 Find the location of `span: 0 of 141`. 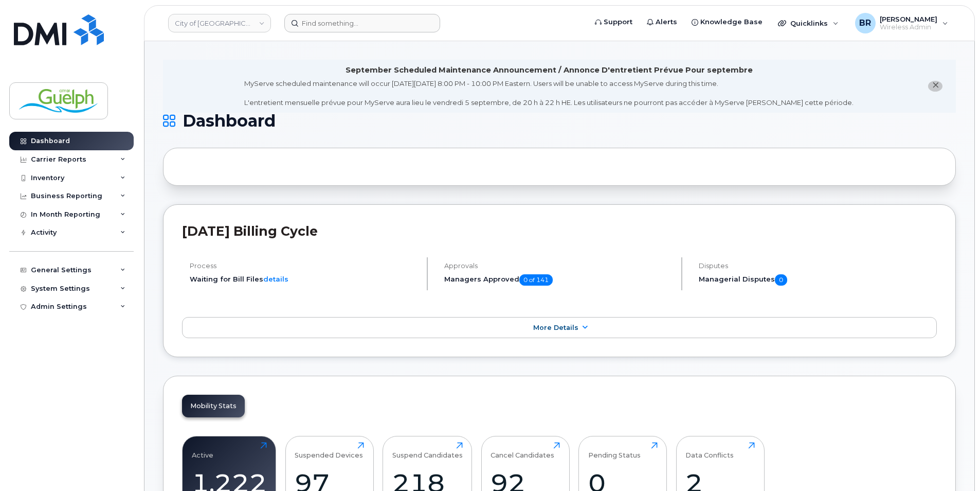

span: 0 of 141 is located at coordinates (536, 280).